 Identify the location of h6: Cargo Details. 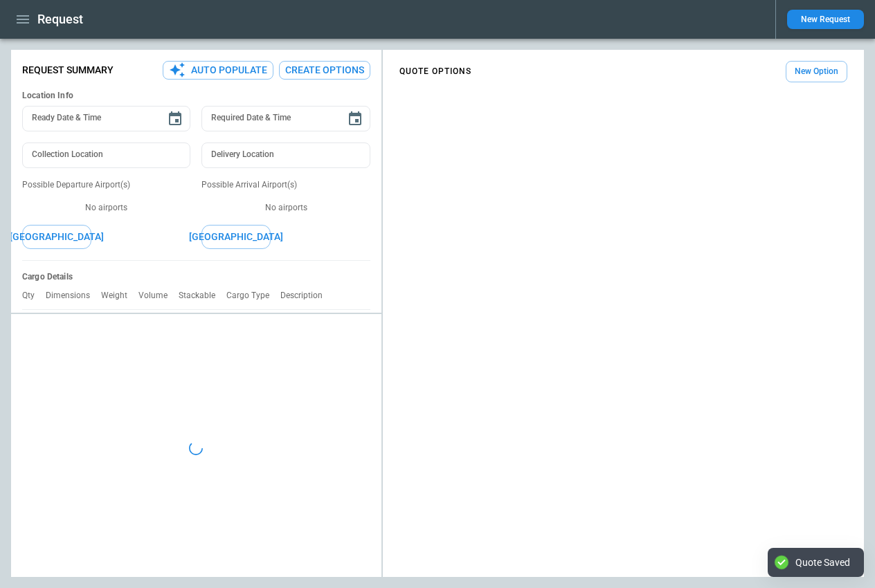
(196, 277).